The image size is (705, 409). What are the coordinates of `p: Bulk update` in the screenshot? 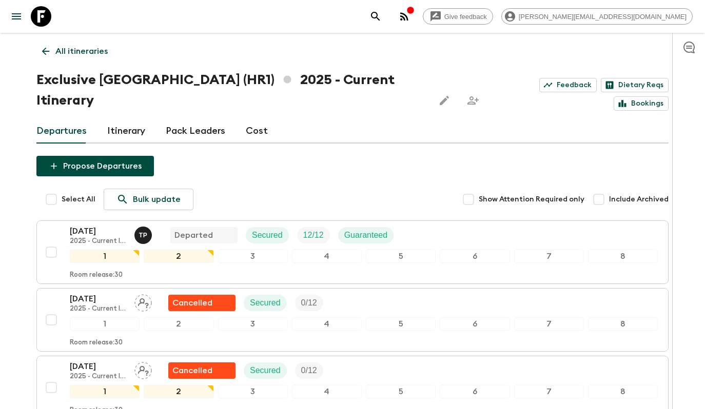 It's located at (156, 200).